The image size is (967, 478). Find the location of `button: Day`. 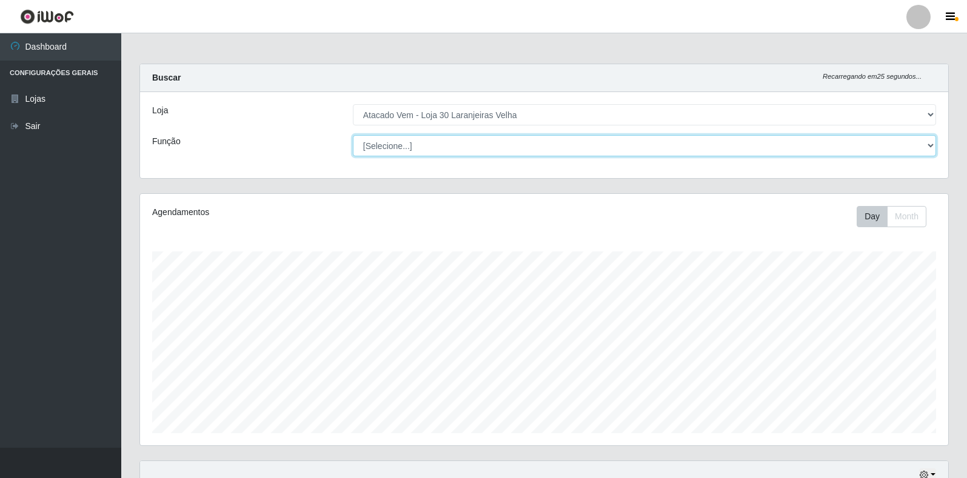

button: Day is located at coordinates (872, 216).